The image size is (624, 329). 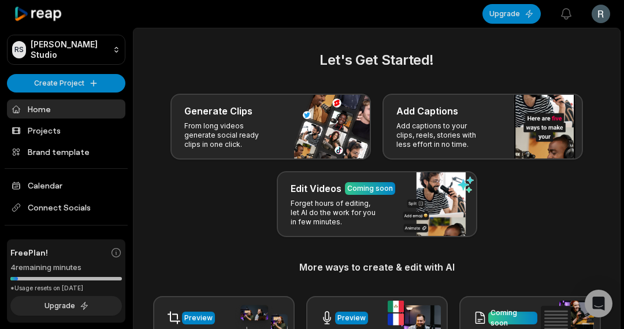 What do you see at coordinates (229, 135) in the screenshot?
I see `p: From long videos generate social ready clips in one click.` at bounding box center [229, 135].